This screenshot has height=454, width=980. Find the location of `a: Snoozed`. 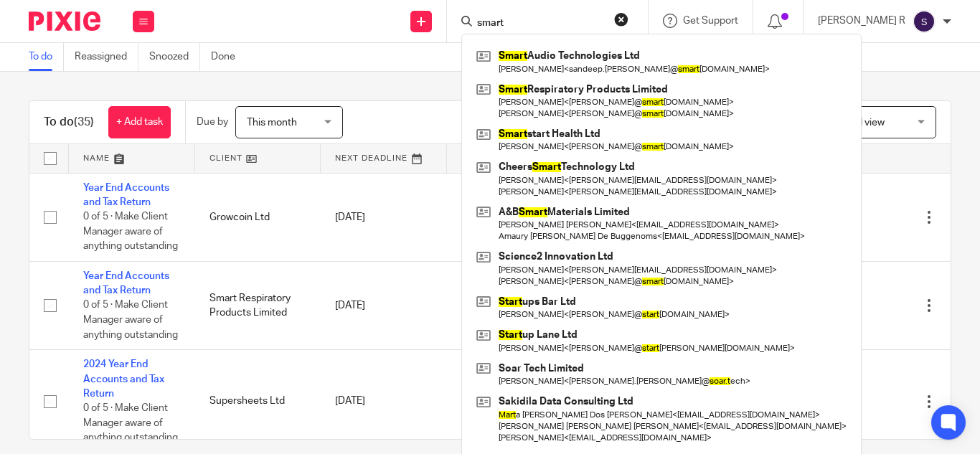

a: Snoozed is located at coordinates (174, 57).